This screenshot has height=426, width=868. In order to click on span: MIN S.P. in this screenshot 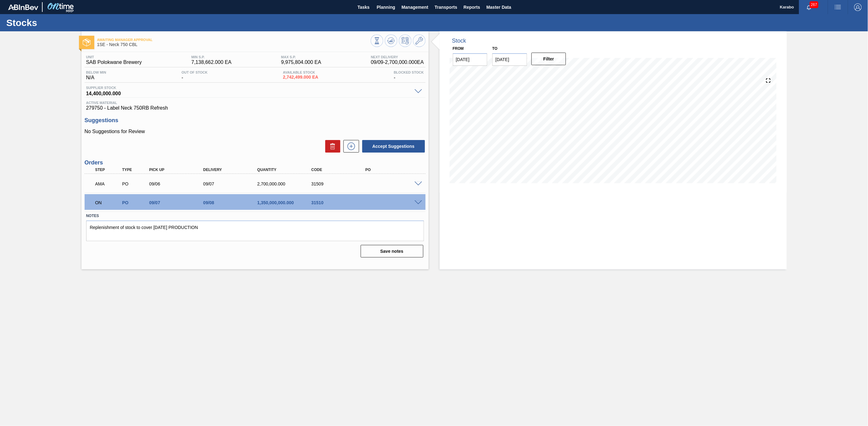, I will do `click(211, 57)`.